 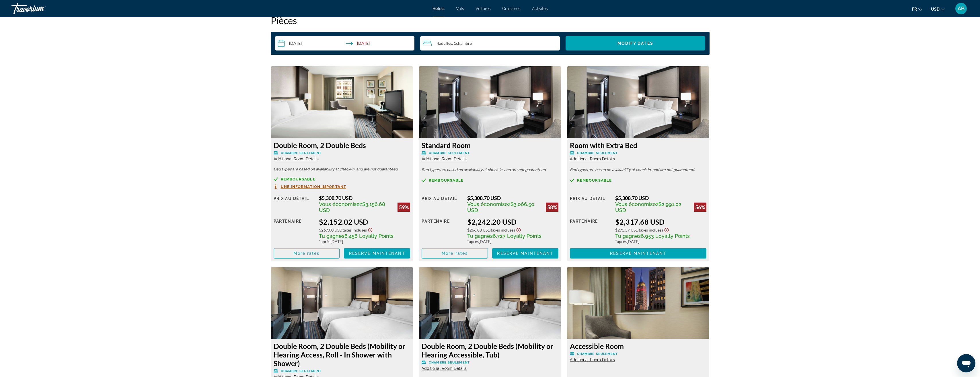 What do you see at coordinates (40, 9) in the screenshot?
I see `a: Travorium` at bounding box center [40, 9].